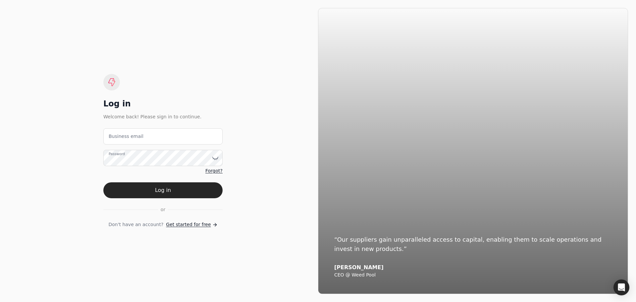 This screenshot has height=302, width=636. I want to click on div: Open Intercom Messenger, so click(622, 287).